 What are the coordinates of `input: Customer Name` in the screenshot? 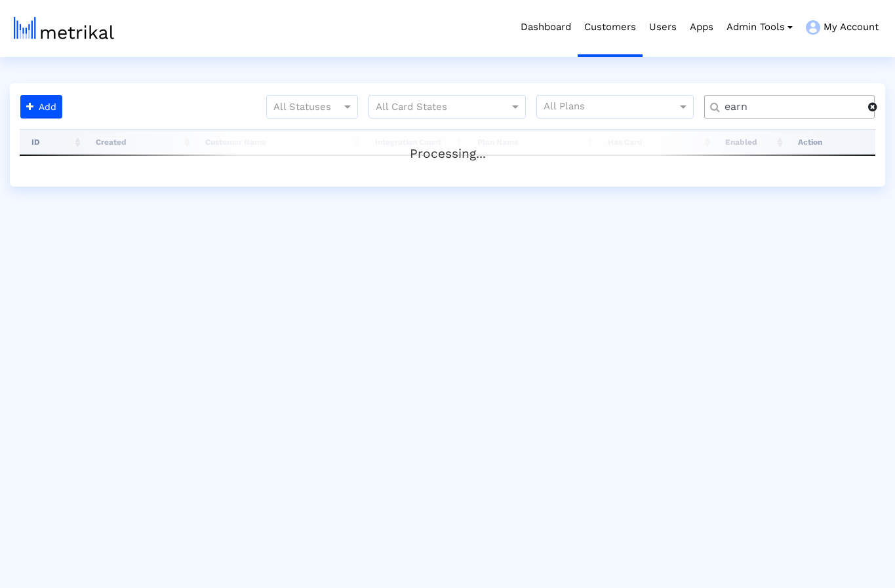 It's located at (791, 107).